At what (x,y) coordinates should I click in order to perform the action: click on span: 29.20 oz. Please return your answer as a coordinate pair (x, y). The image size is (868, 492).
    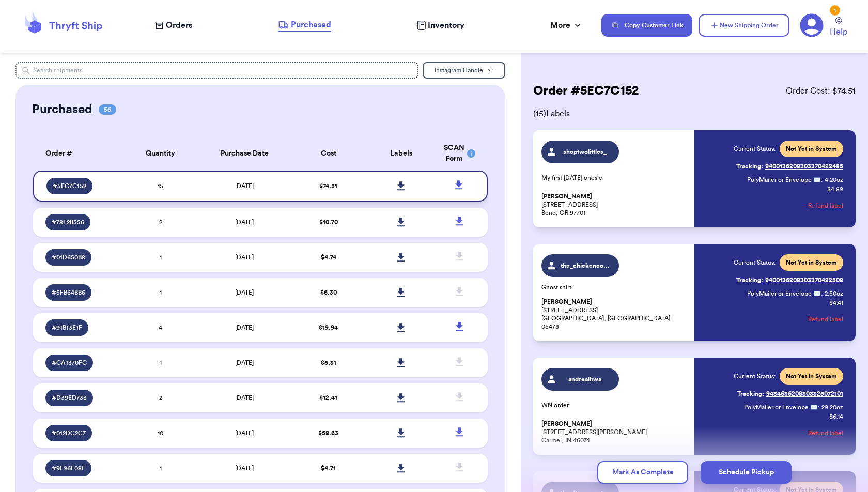
    Looking at the image, I should click on (832, 407).